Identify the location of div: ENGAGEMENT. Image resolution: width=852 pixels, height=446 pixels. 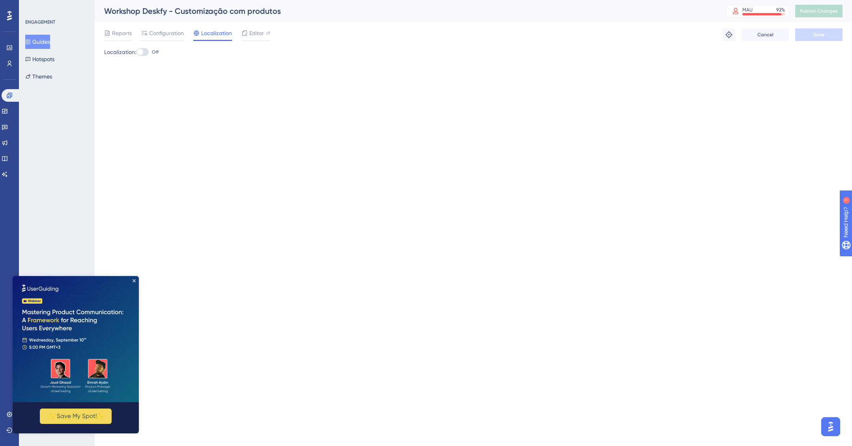
(40, 22).